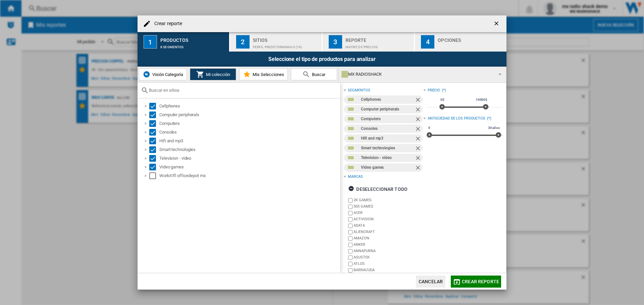 This screenshot has height=305, width=644. What do you see at coordinates (388, 219) in the screenshot?
I see `label: ACTIVISION` at bounding box center [388, 219].